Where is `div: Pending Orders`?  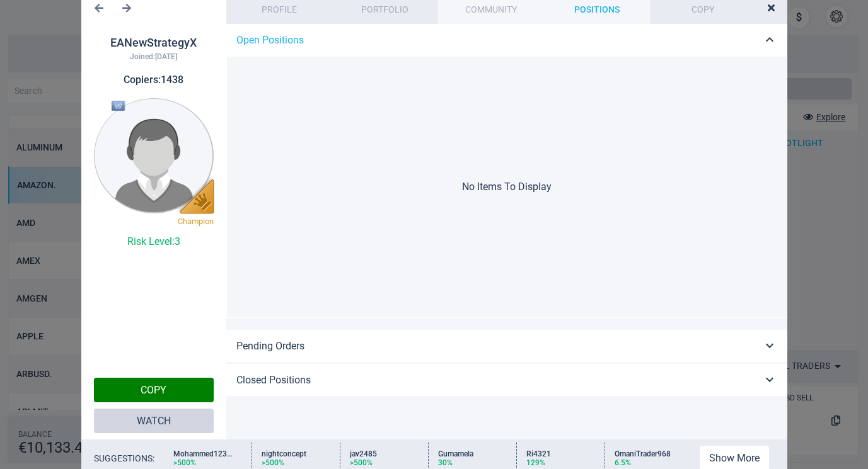 div: Pending Orders is located at coordinates (507, 346).